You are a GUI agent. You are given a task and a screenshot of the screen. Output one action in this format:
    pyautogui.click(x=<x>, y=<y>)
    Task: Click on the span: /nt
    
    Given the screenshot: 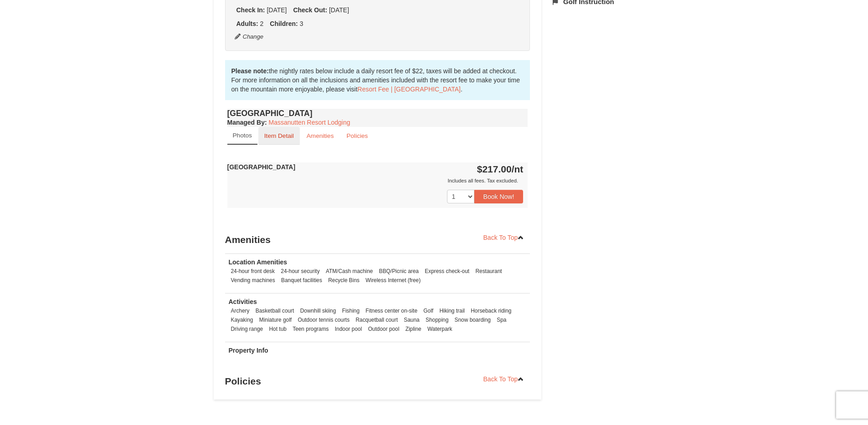 What is the action you would take?
    pyautogui.click(x=518, y=169)
    